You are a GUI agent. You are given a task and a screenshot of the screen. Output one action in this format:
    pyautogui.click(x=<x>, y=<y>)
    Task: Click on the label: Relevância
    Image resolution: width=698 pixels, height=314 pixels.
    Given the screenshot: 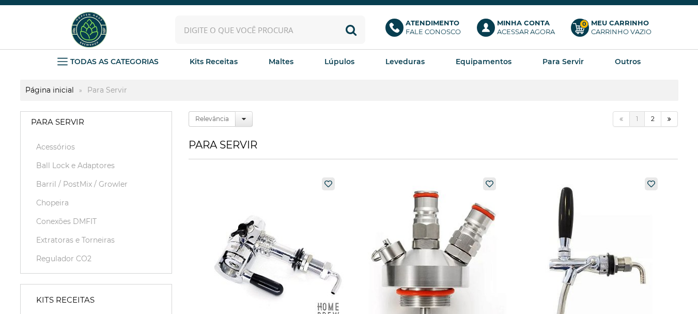 What is the action you would take?
    pyautogui.click(x=212, y=119)
    